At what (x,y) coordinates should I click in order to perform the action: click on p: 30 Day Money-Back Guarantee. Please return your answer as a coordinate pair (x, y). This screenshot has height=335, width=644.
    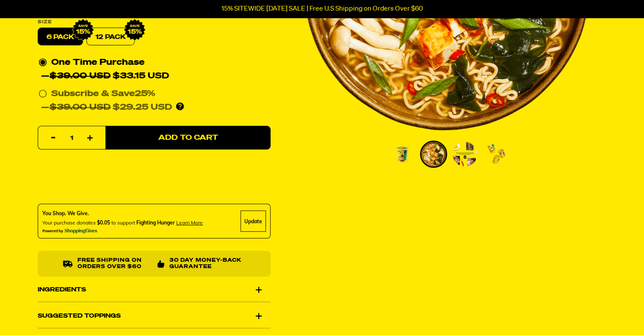
    Looking at the image, I should click on (207, 264).